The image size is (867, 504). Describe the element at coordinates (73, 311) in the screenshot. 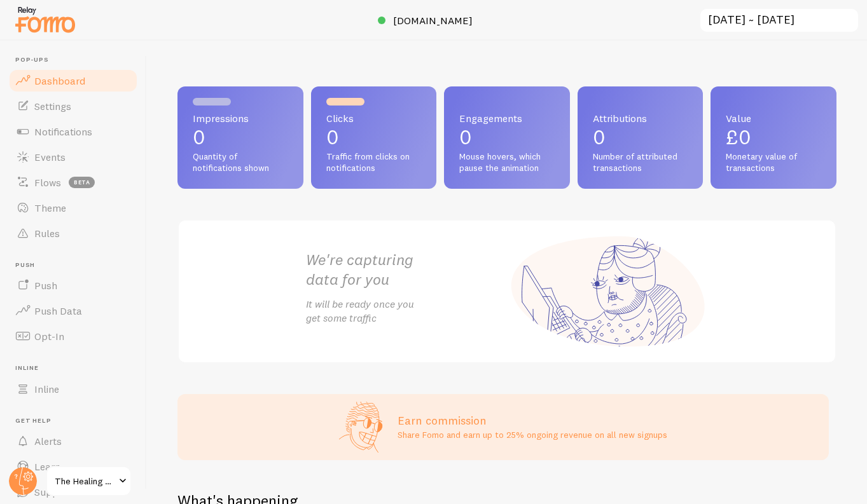

I see `a: Push Data` at that location.